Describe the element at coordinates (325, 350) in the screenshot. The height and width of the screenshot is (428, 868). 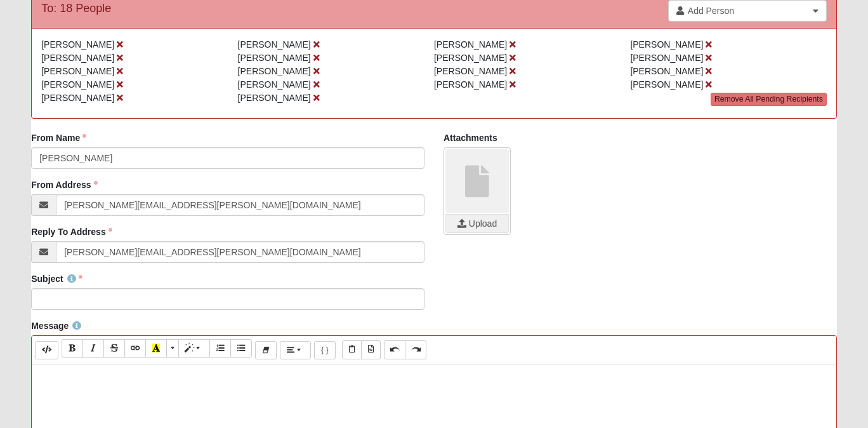
I see `button: Merge Field` at that location.